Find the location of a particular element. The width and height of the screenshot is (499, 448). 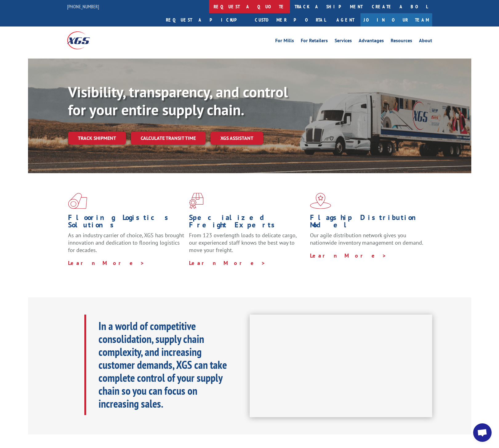

img: xgs-icon-total-supply-chain-intelligence-red is located at coordinates (78, 201).